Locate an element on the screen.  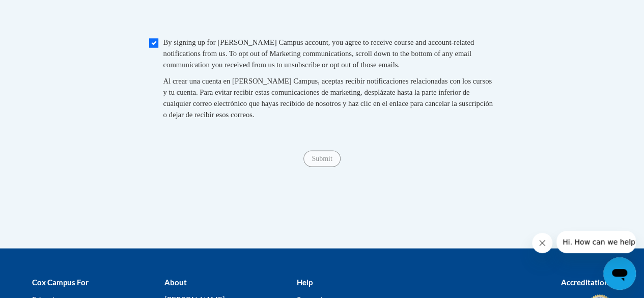
b: Cox Campus For is located at coordinates (60, 282).